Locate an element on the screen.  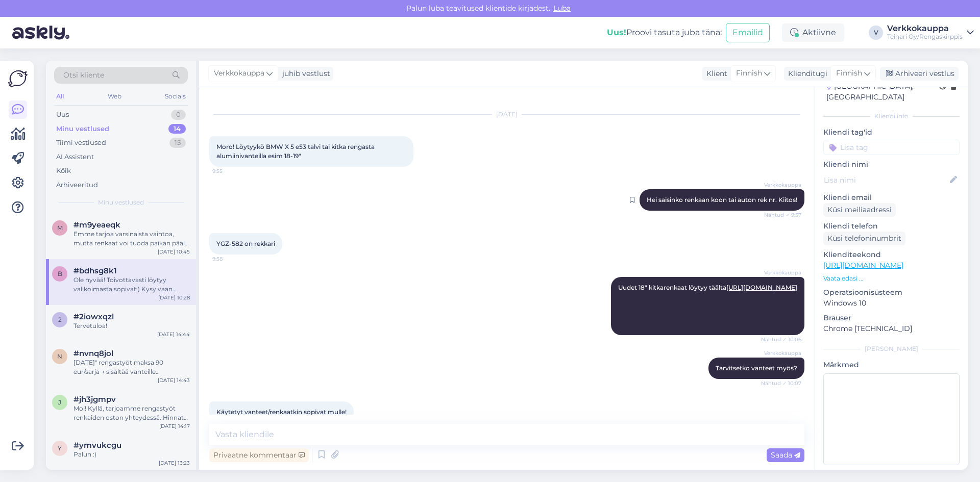
div: Tiimi vestlused is located at coordinates (81, 143).